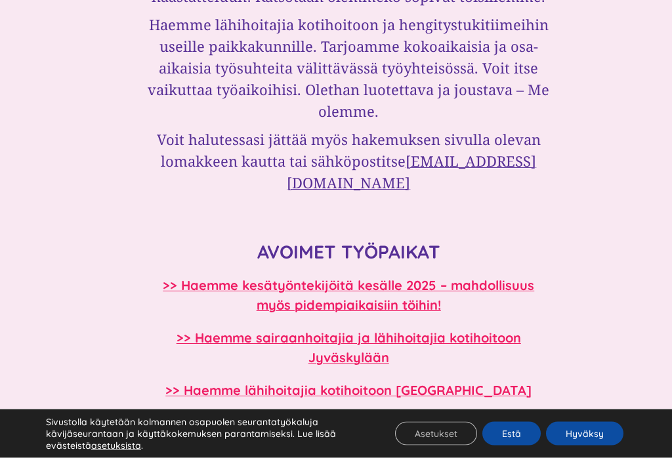  Describe the element at coordinates (348, 68) in the screenshot. I see `h3: Haemme lähihoitajia kotihoitoon ja hengitystukitiimeihin useille paikkakunnille. Tarjoamme kokoai...` at that location.